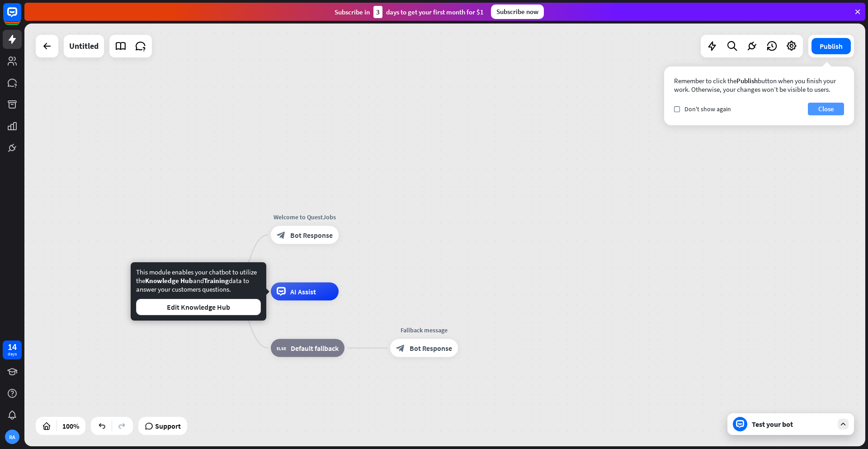 This screenshot has width=868, height=449. I want to click on button: Open LiveChat chat widget, so click(21, 17).